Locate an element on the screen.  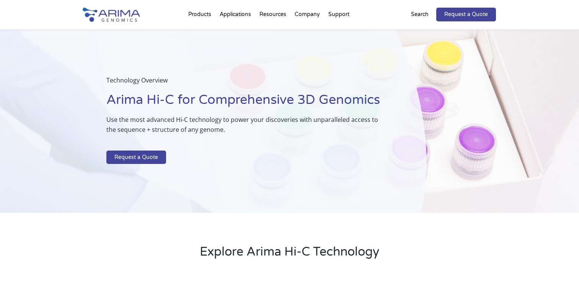
p: Technology Overview is located at coordinates (247, 83).